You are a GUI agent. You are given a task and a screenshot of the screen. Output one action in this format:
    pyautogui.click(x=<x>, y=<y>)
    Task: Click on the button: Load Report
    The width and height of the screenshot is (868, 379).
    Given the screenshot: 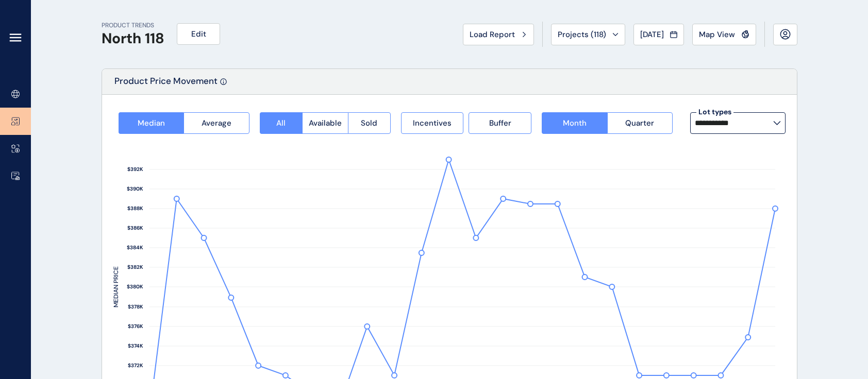 What is the action you would take?
    pyautogui.click(x=498, y=35)
    